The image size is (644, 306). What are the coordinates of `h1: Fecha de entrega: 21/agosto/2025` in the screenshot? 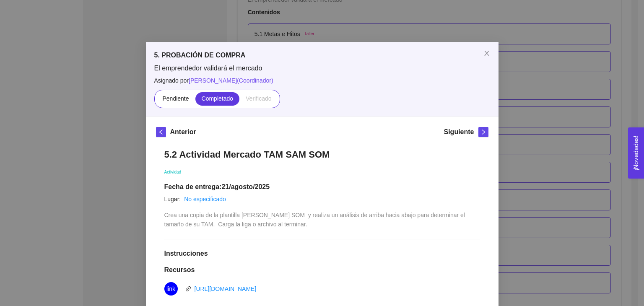 It's located at (322, 187).